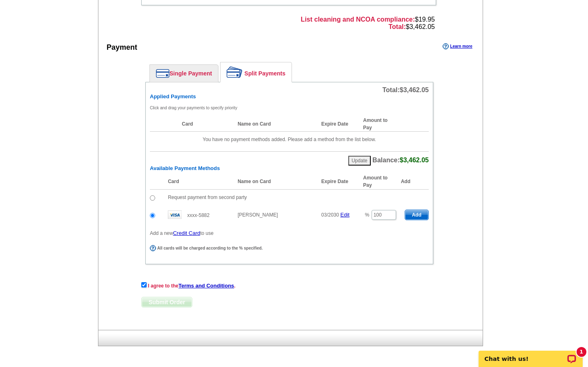 This screenshot has width=588, height=367. What do you see at coordinates (207, 198) in the screenshot?
I see `span: Request payment from second party` at bounding box center [207, 198].